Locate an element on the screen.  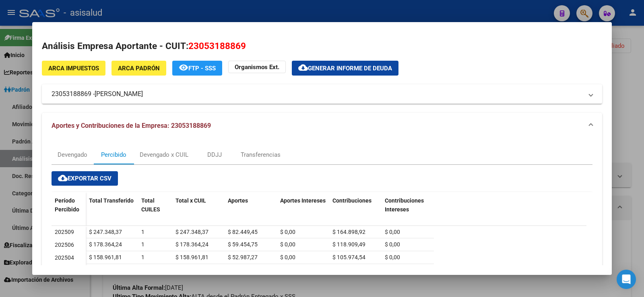
span: $ 118.909,49 is located at coordinates (349, 244).